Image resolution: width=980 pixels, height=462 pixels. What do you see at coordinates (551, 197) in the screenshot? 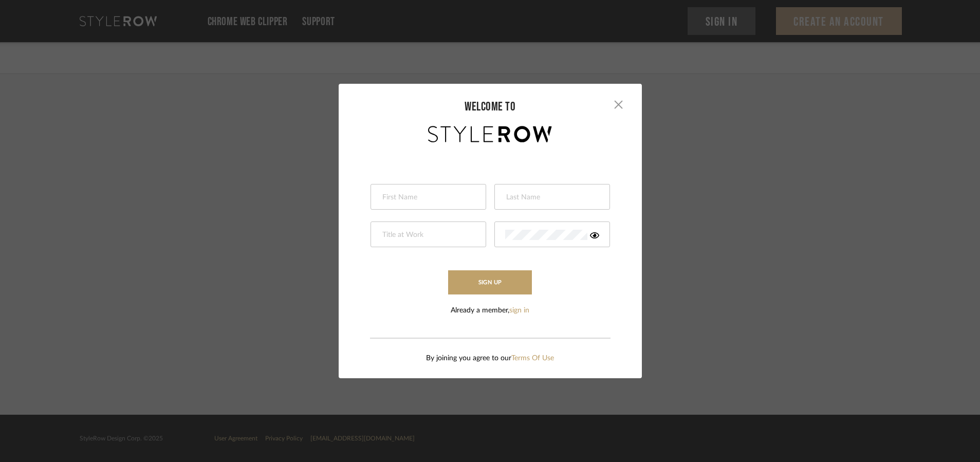
I see `input: Last Name` at bounding box center [551, 197].